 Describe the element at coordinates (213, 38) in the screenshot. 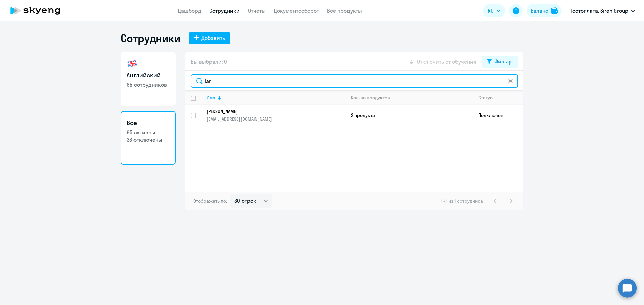

I see `div: Добавить` at that location.